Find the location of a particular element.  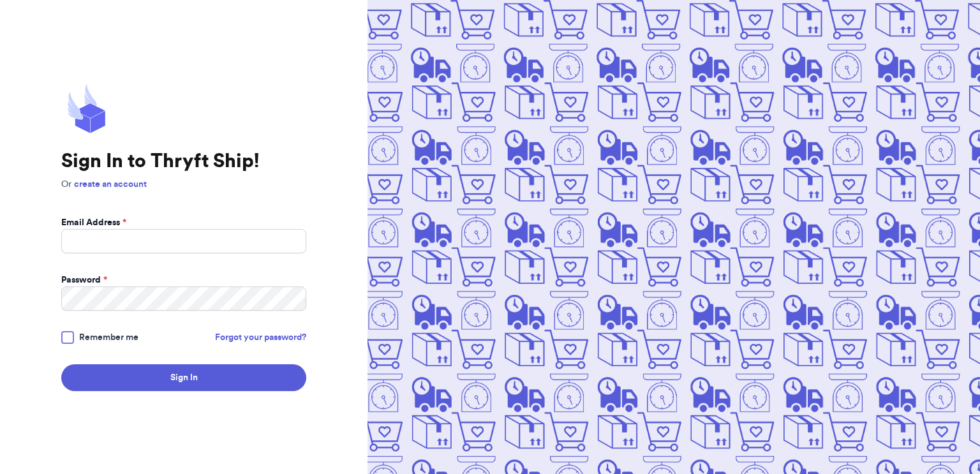

label: Password is located at coordinates (84, 280).